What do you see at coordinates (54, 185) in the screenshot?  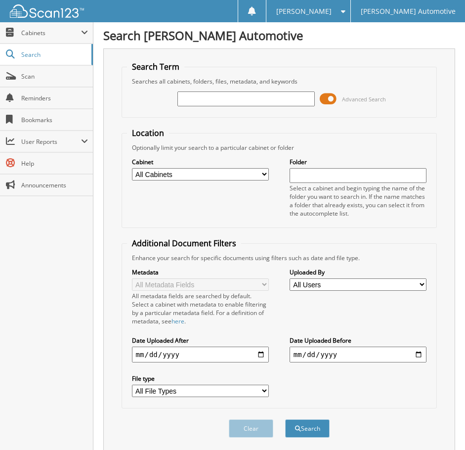 I see `span: Announcements` at bounding box center [54, 185].